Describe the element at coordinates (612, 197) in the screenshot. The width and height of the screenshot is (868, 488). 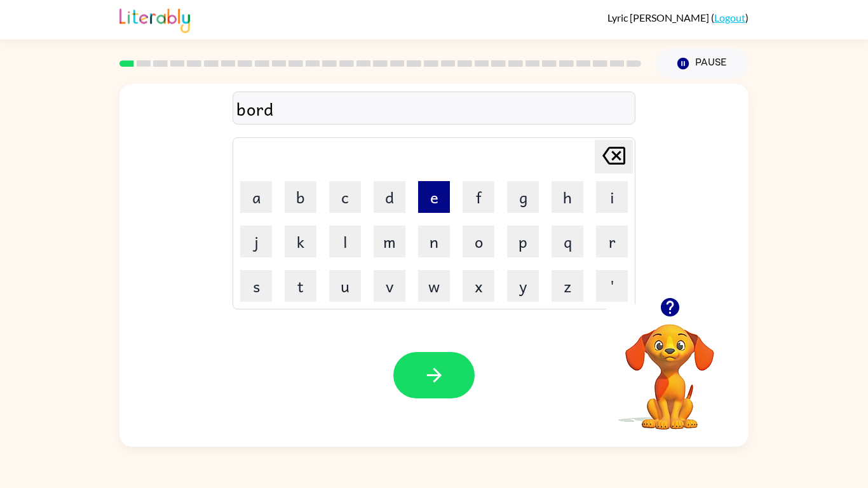
I see `button: i` at that location.